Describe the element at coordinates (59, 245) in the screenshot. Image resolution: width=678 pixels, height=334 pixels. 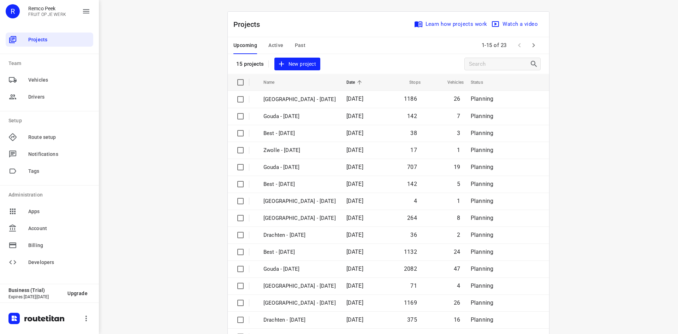
I see `span: Billing` at that location.